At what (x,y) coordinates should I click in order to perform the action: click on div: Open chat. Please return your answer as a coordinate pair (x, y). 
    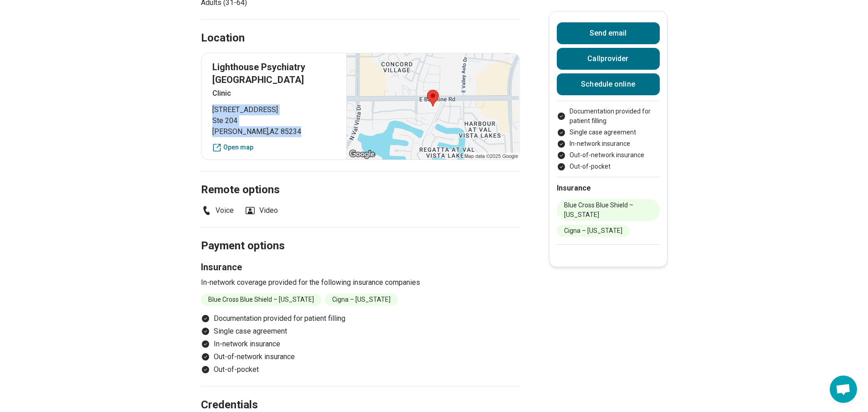
    Looking at the image, I should click on (844, 389).